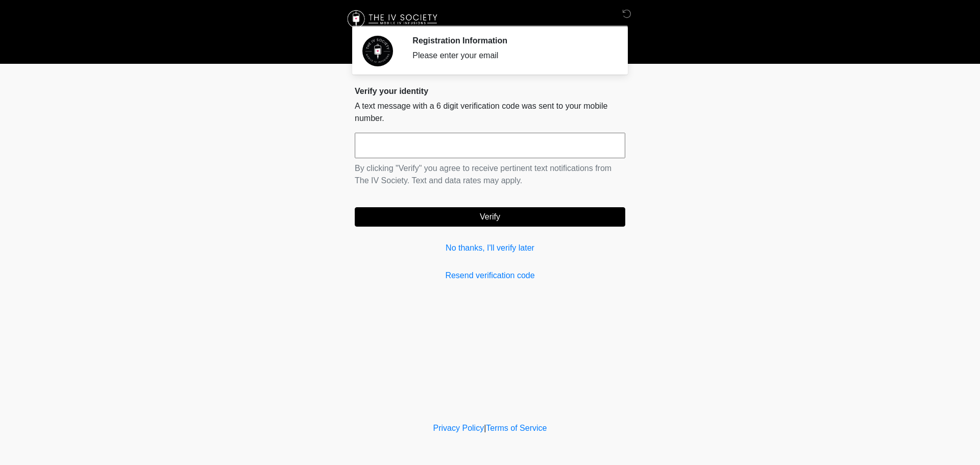  Describe the element at coordinates (378, 51) in the screenshot. I see `img: Agent Avatar` at that location.